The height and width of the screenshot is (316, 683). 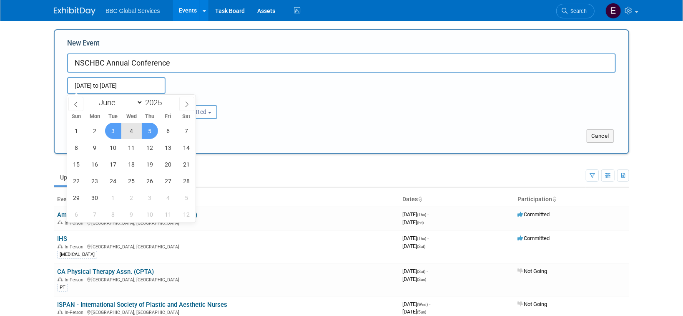 I want to click on span: June 9, 2025, so click(x=95, y=147).